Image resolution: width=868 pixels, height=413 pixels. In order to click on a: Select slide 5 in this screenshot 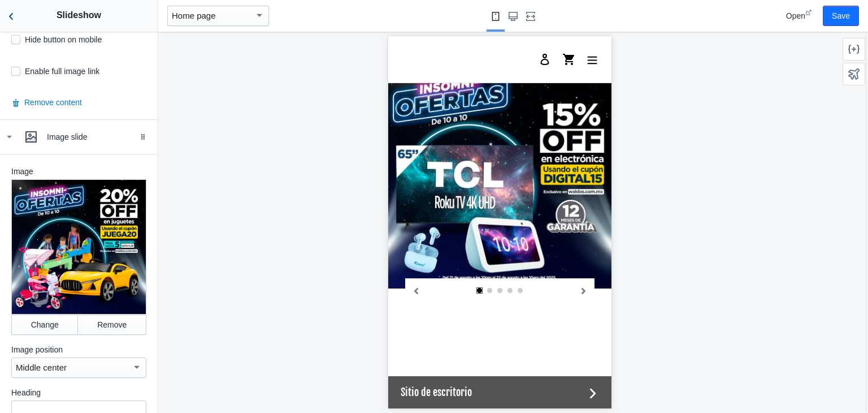, I will do `click(132, 255)`.